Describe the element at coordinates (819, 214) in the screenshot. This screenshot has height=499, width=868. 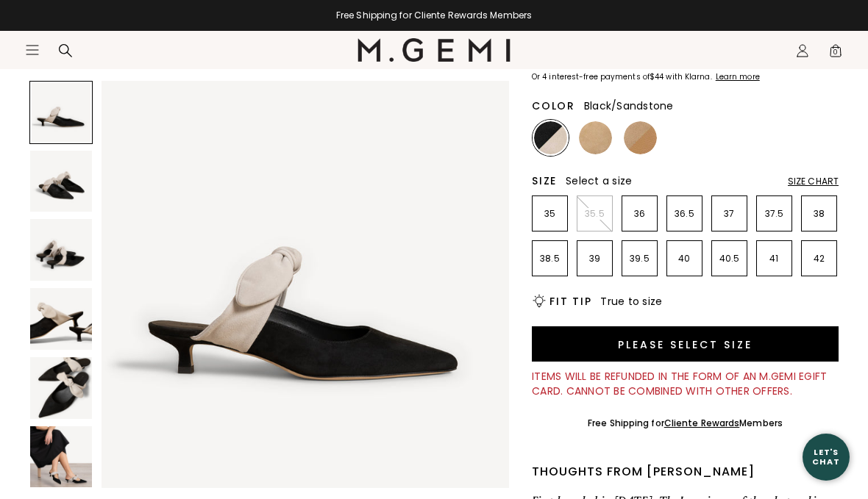
I see `p: 38` at that location.